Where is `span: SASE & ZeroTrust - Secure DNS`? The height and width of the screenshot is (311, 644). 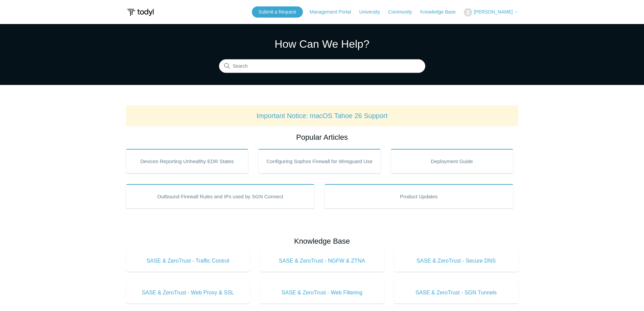
span: SASE & ZeroTrust - Secure DNS is located at coordinates (456, 261).